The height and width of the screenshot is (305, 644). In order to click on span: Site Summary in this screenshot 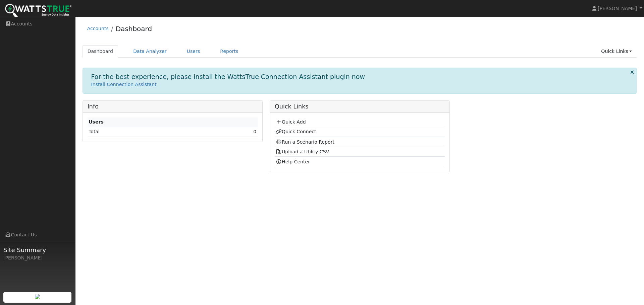, I will do `click(38, 250)`.